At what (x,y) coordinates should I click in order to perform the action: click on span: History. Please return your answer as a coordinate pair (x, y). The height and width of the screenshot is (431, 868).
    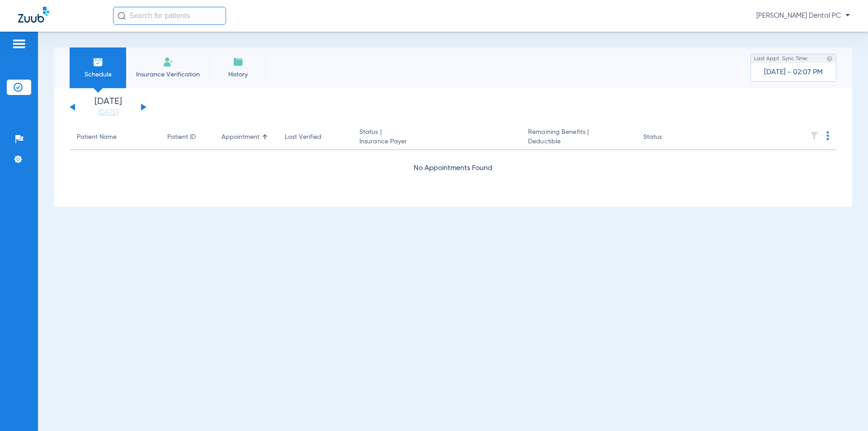
    Looking at the image, I should click on (238, 75).